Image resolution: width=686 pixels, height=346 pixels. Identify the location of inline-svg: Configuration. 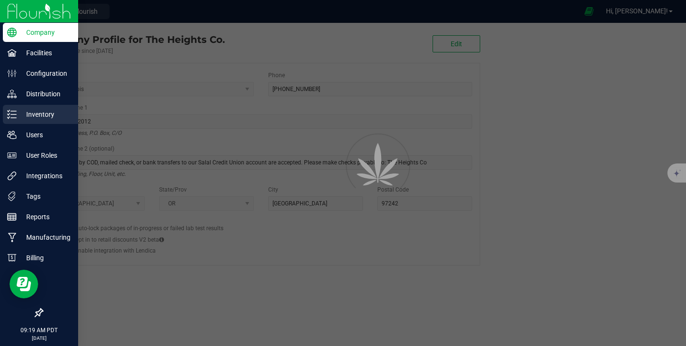
(12, 73).